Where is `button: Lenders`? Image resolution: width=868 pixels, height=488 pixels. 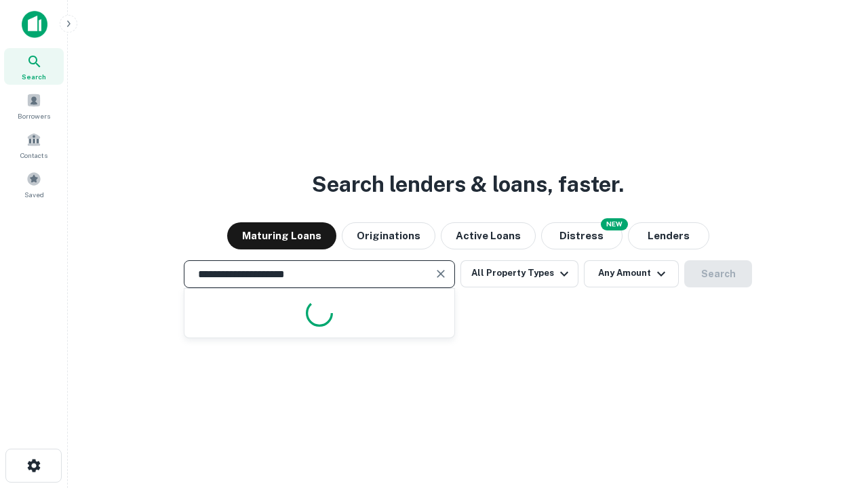 button: Lenders is located at coordinates (669, 236).